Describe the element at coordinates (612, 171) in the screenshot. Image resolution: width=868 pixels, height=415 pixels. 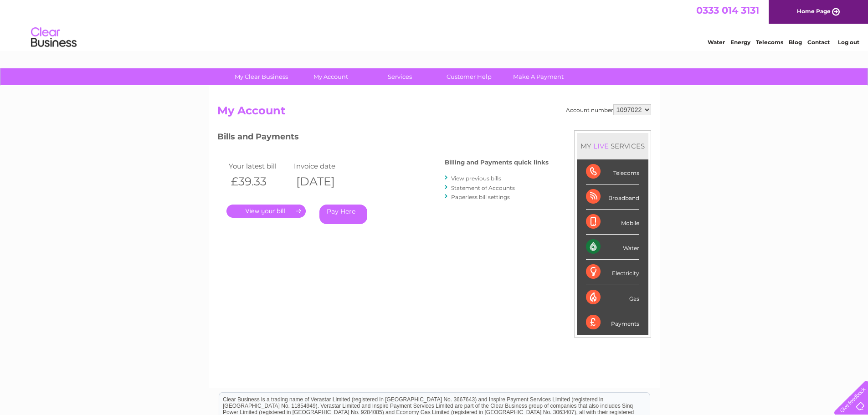
I see `div: Telecoms` at that location.